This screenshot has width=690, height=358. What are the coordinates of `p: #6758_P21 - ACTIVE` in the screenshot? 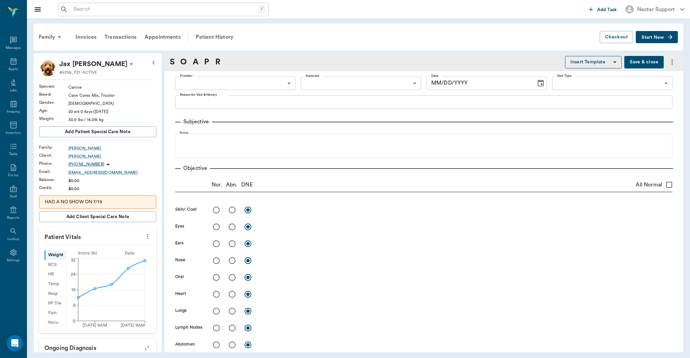 It's located at (78, 72).